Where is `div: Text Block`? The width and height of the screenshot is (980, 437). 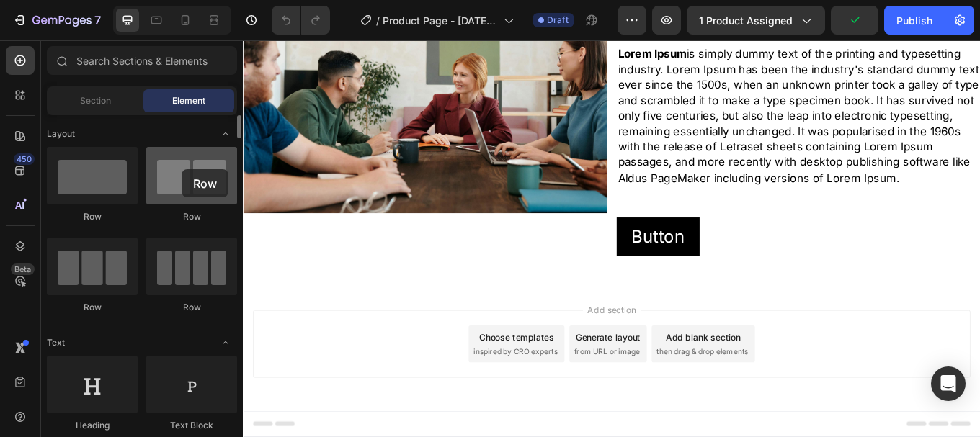
div: Text Block is located at coordinates (191, 425).